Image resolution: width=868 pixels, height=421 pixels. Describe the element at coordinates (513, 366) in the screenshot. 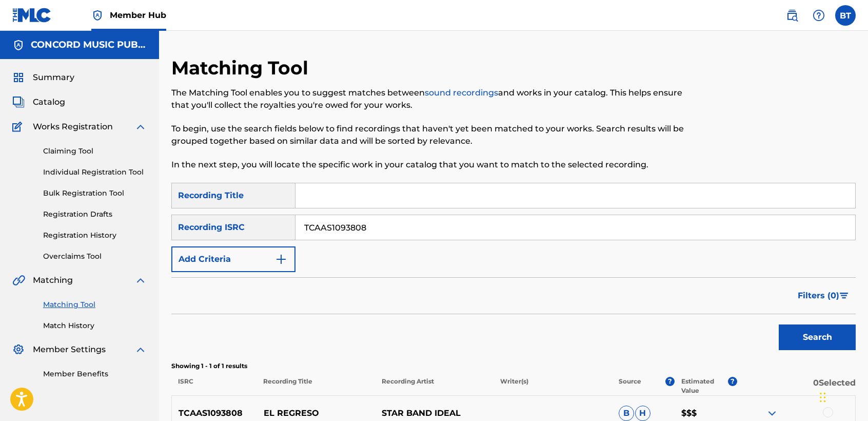

I see `p: Showing 1 - 1 of 1 results` at that location.